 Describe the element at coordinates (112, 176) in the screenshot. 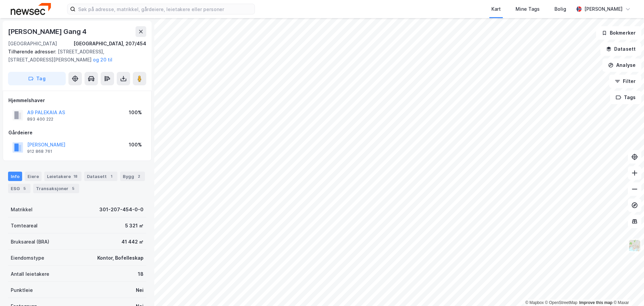

I see `div: 1` at that location.